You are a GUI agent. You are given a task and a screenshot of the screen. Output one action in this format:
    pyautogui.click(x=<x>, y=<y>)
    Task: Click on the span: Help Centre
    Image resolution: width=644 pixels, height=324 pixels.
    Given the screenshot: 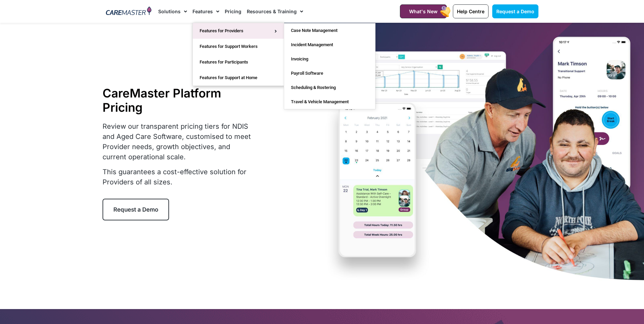 What is the action you would take?
    pyautogui.click(x=470, y=11)
    